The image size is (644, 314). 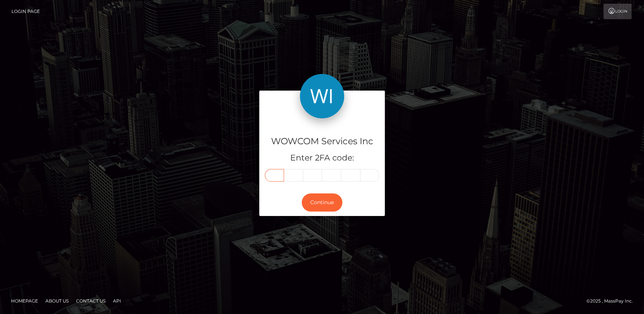 I want to click on a: Homepage, so click(x=24, y=300).